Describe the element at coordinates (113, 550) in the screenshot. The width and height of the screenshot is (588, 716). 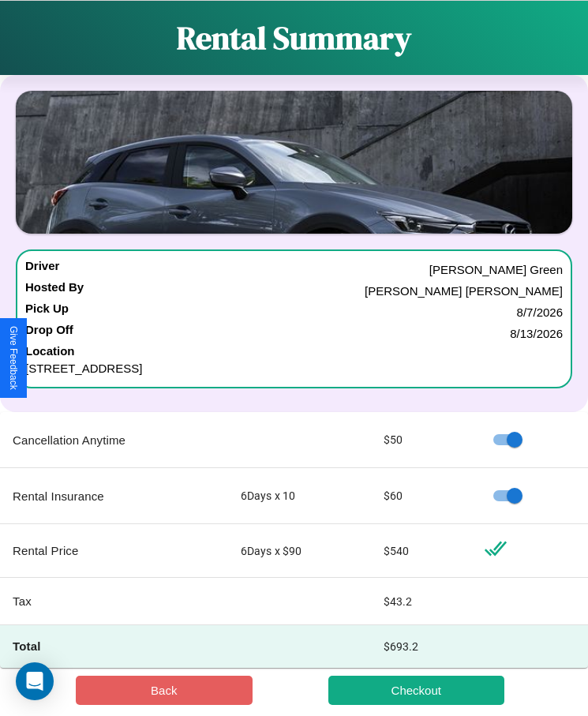
I see `p: Rental Price` at that location.